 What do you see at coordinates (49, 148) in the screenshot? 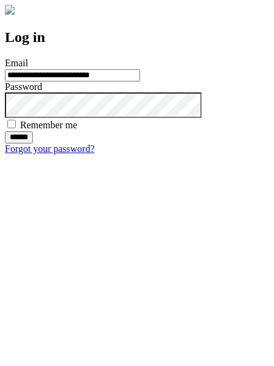
I see `a: Forgot your password?` at bounding box center [49, 148].